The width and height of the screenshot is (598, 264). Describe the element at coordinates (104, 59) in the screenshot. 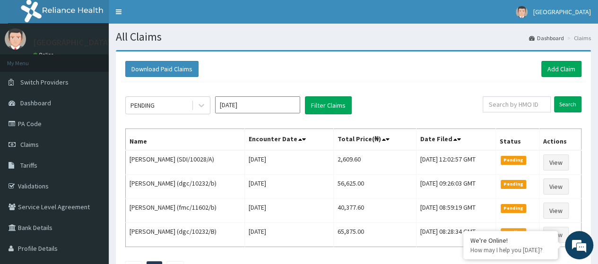

I see `div: Chat with us now` at that location.